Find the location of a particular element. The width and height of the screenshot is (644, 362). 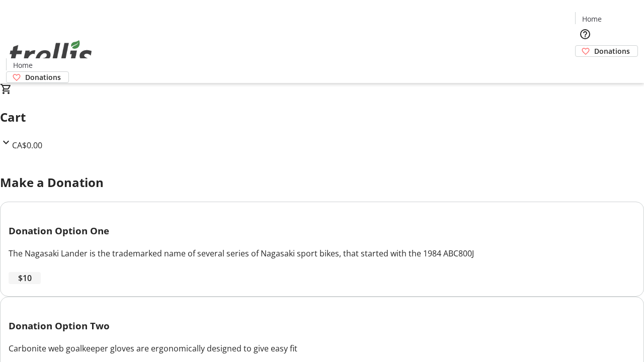

button: $10 is located at coordinates (25, 278).